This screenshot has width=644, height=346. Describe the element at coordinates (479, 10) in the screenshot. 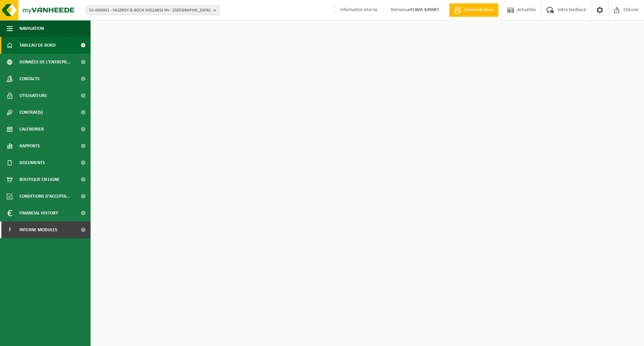

I see `span: Demande devis` at that location.